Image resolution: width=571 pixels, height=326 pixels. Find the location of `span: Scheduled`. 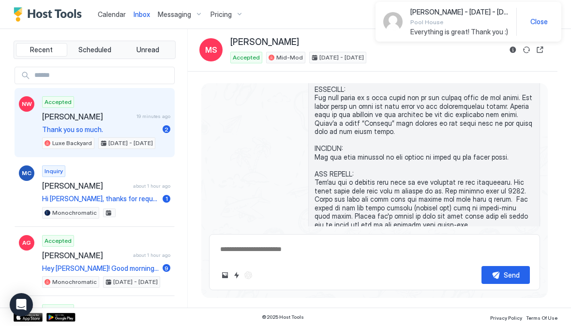

span: Scheduled is located at coordinates (95, 50).